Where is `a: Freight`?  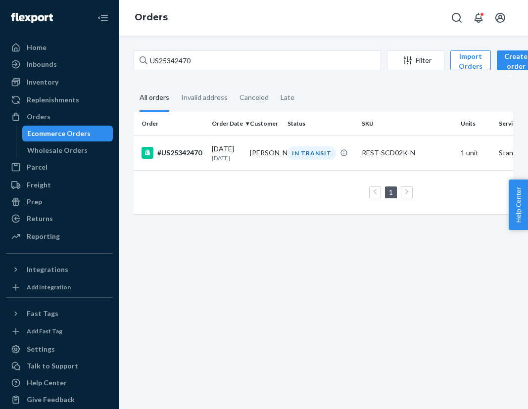 a: Freight is located at coordinates (59, 185).